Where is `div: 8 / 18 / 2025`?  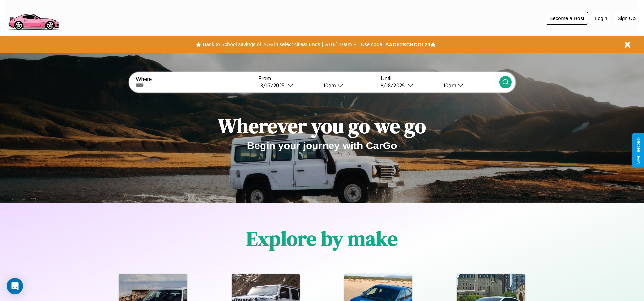
div: 8 / 18 / 2025 is located at coordinates (394, 85).